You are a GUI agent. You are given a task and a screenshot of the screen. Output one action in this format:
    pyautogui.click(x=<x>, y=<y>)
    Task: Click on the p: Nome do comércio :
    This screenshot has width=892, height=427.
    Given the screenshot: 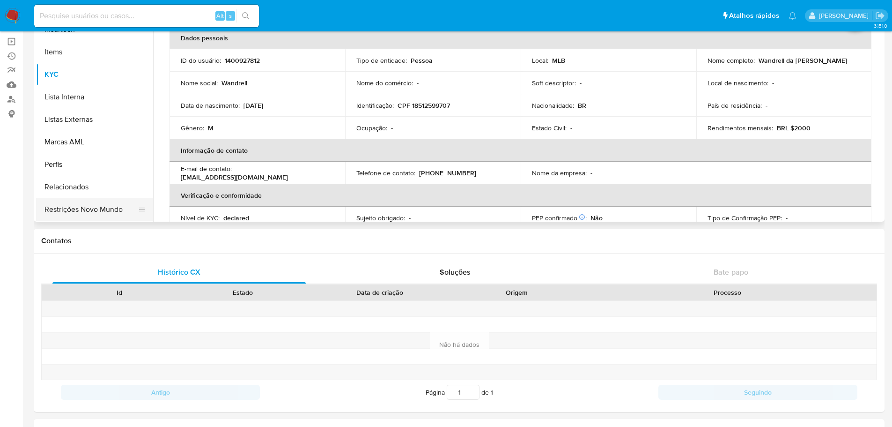 What is the action you would take?
    pyautogui.click(x=385, y=83)
    